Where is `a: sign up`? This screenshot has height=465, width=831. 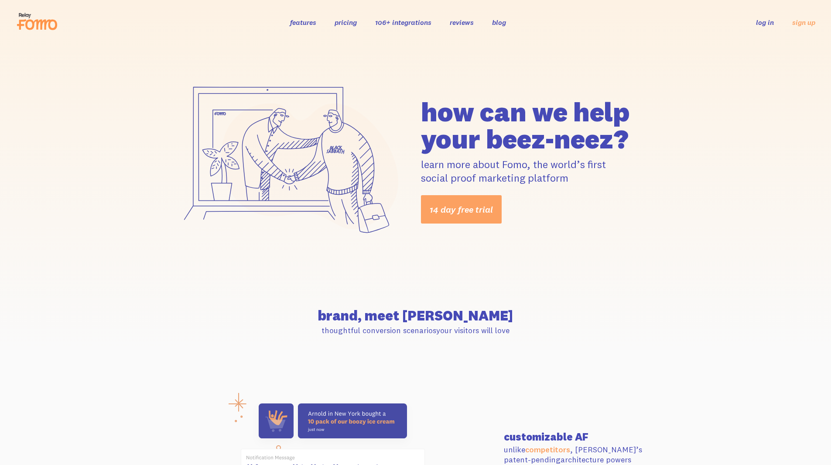
a: sign up is located at coordinates (804, 22).